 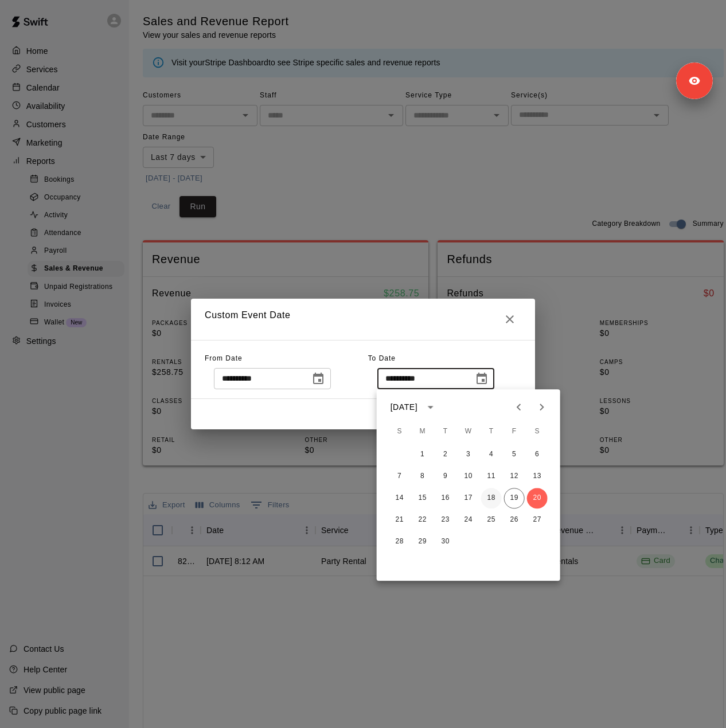 I want to click on button: 5, so click(x=514, y=455).